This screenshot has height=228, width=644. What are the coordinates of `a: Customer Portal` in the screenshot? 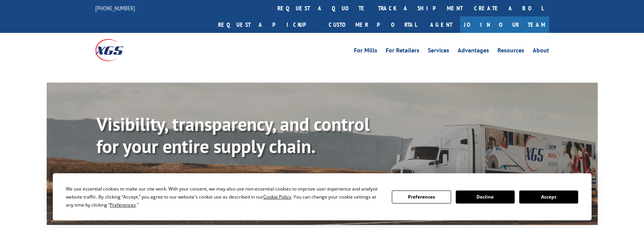 It's located at (373, 25).